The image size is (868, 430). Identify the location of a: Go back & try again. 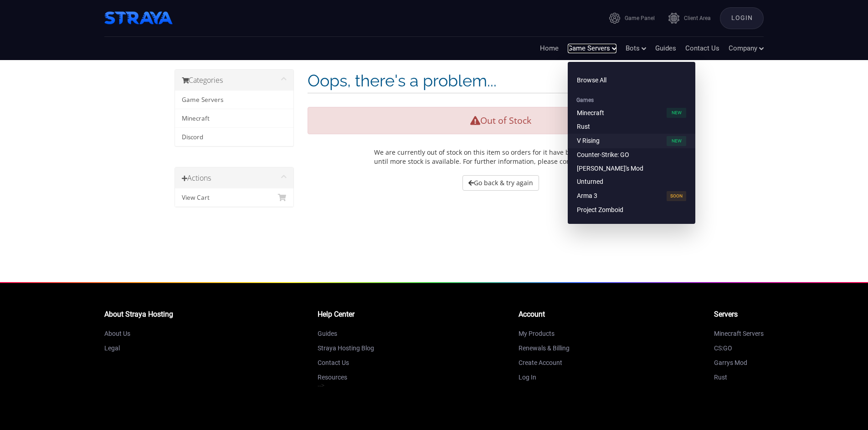
(501, 183).